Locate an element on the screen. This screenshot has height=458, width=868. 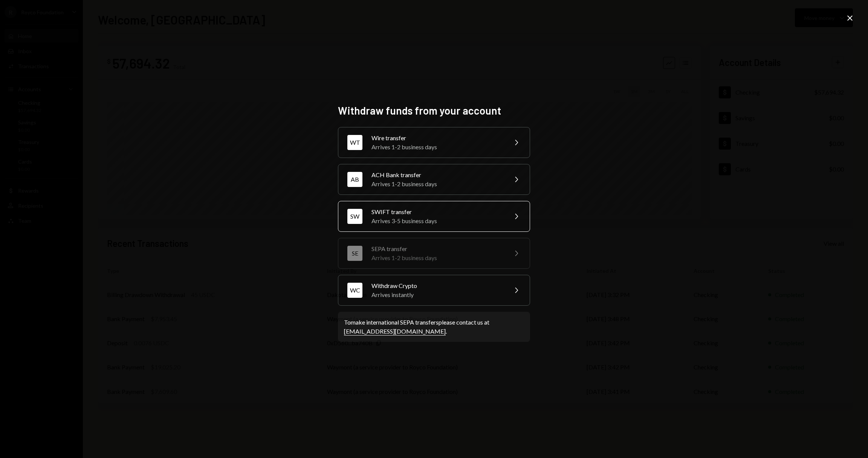
div: Wire transfer is located at coordinates (437, 138).